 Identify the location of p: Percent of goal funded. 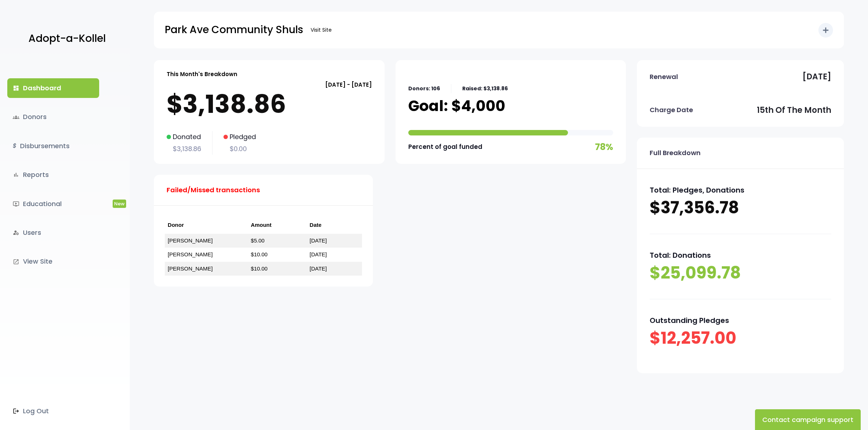
(445, 147).